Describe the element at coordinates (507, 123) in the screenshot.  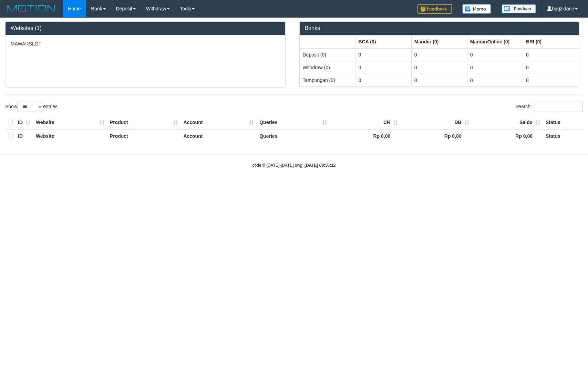
I see `th: Saldo` at that location.